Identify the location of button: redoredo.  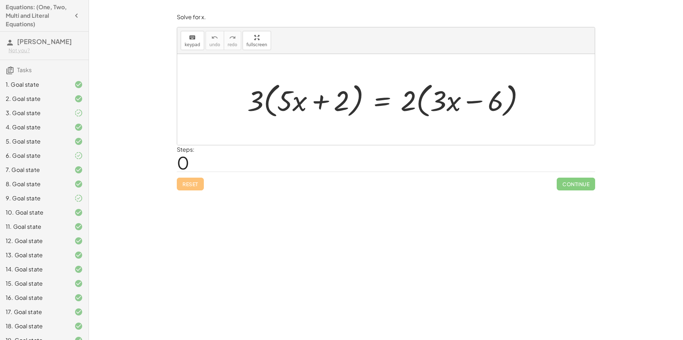
(232, 41).